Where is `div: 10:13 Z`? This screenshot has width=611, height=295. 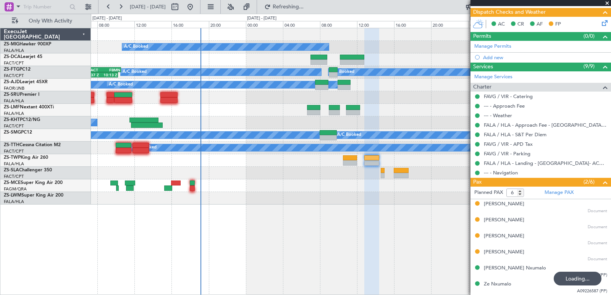 div: 10:13 Z is located at coordinates (109, 75).